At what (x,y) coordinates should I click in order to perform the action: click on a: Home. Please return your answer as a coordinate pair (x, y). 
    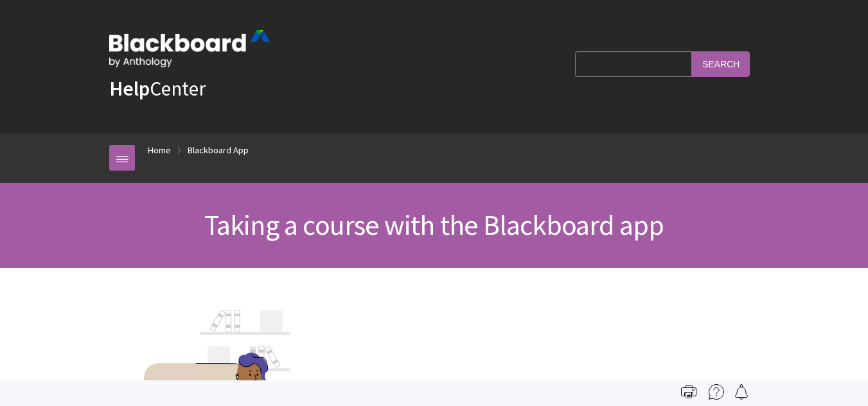
    Looking at the image, I should click on (159, 150).